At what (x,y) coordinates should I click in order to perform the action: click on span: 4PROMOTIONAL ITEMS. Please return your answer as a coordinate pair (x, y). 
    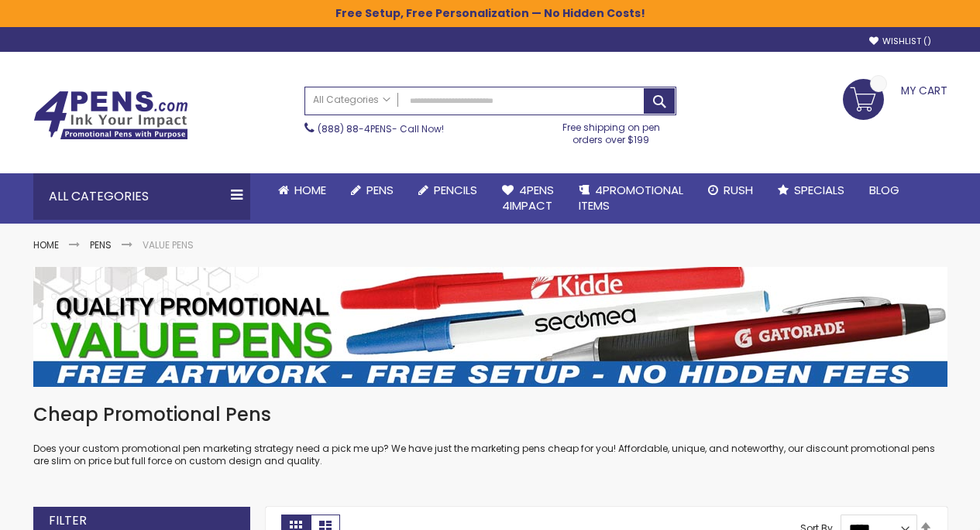
    Looking at the image, I should click on (631, 198).